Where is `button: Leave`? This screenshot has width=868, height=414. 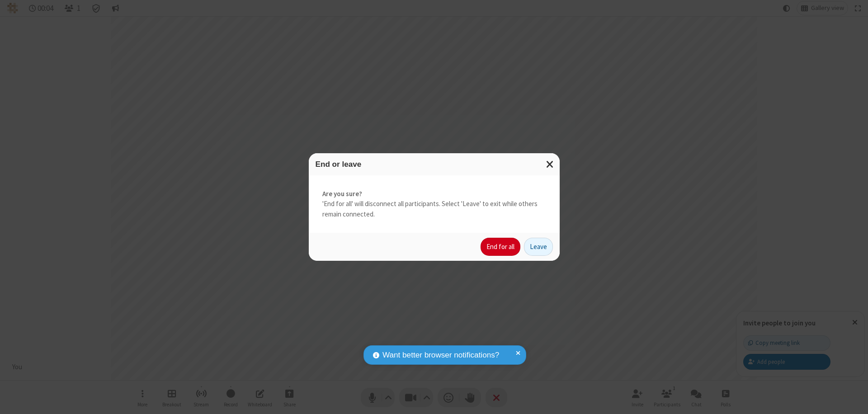
button: Leave is located at coordinates (539, 247).